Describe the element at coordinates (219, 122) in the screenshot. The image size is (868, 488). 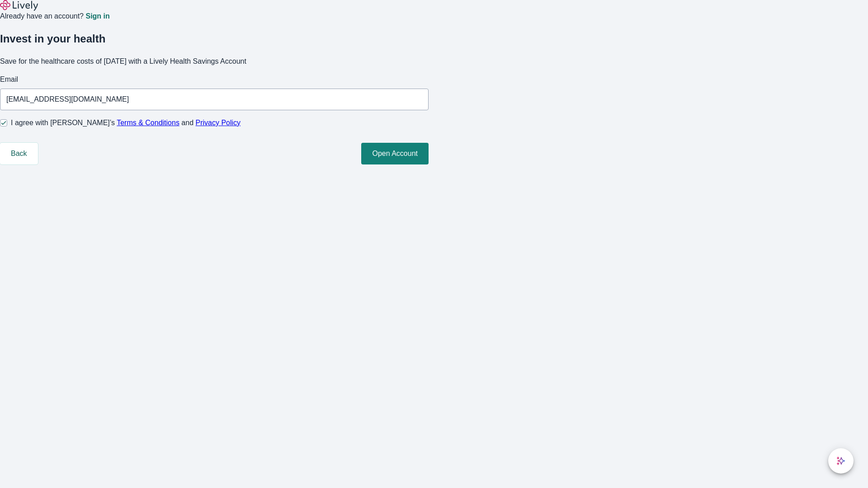
I see `a: Privacy Policy` at that location.